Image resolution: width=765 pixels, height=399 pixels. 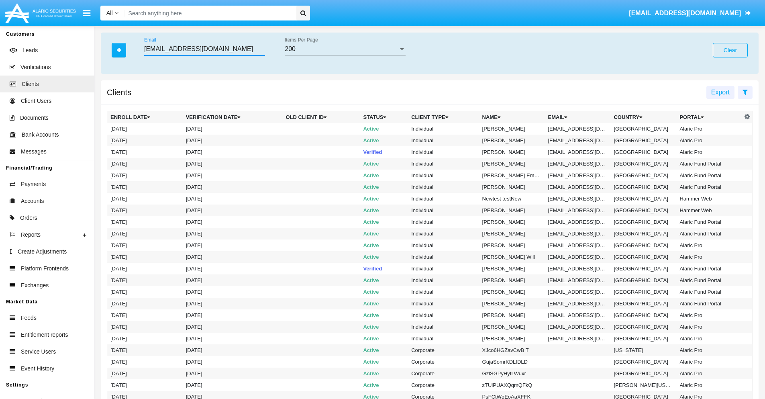 What do you see at coordinates (36, 101) in the screenshot?
I see `span: Client Users` at bounding box center [36, 101].